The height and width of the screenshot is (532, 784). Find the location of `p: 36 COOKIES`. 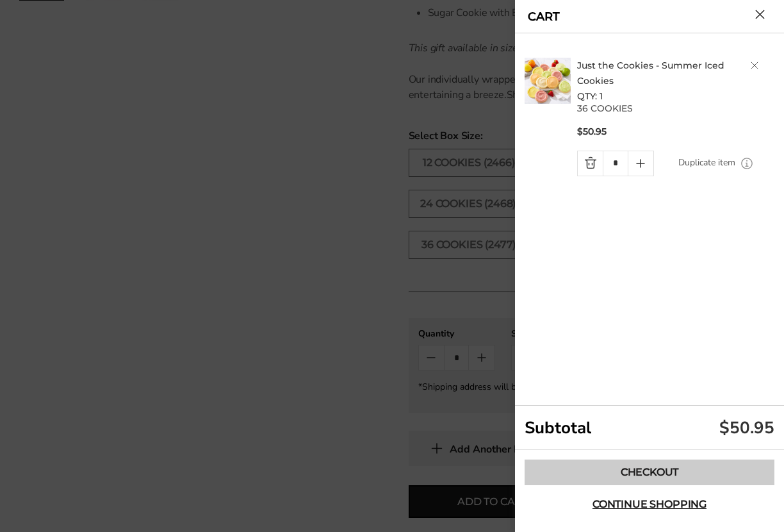

p: 36 COOKIES is located at coordinates (678, 108).